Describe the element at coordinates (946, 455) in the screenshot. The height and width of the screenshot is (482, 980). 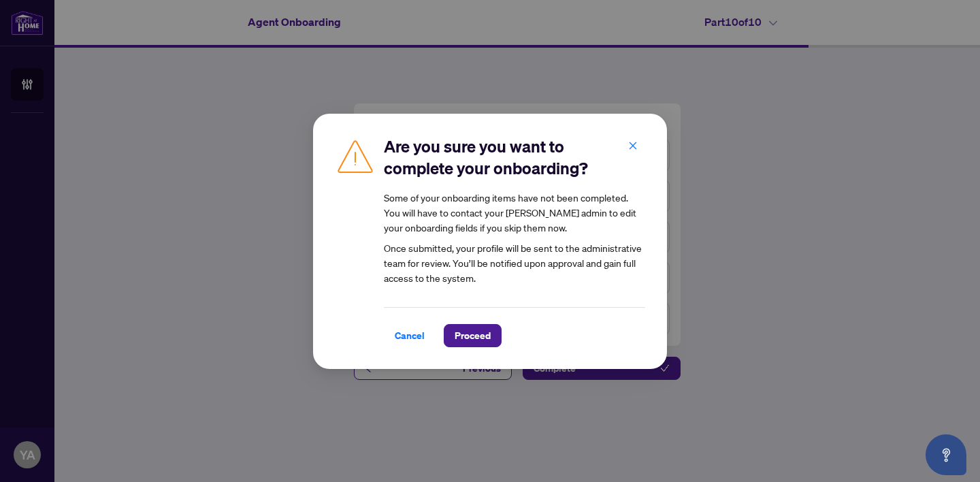
I see `button: Open asap` at that location.